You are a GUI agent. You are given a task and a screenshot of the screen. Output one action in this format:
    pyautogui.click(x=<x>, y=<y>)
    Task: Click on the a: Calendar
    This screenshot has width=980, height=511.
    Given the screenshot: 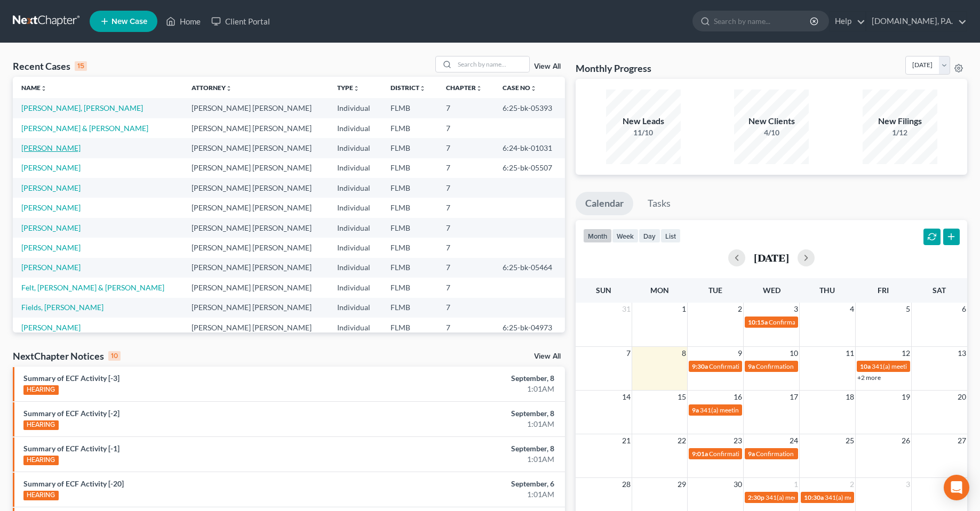 What is the action you would take?
    pyautogui.click(x=604, y=204)
    